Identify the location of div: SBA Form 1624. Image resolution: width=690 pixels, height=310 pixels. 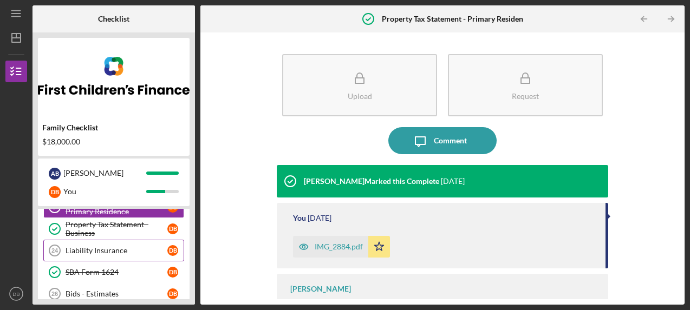
(116, 272).